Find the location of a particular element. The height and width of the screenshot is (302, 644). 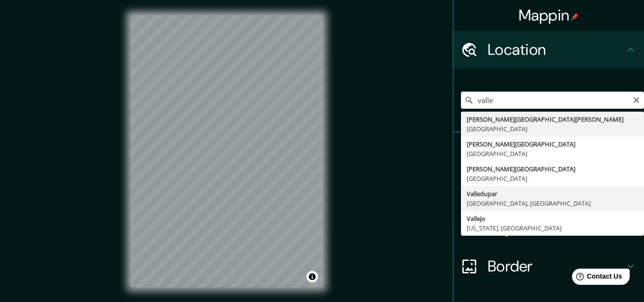

div: Pins is located at coordinates (549, 152).